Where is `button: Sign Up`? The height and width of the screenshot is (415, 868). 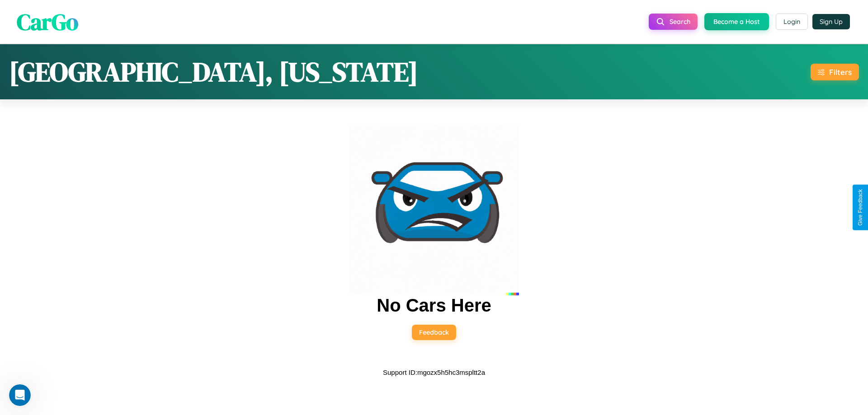
button: Sign Up is located at coordinates (831, 22).